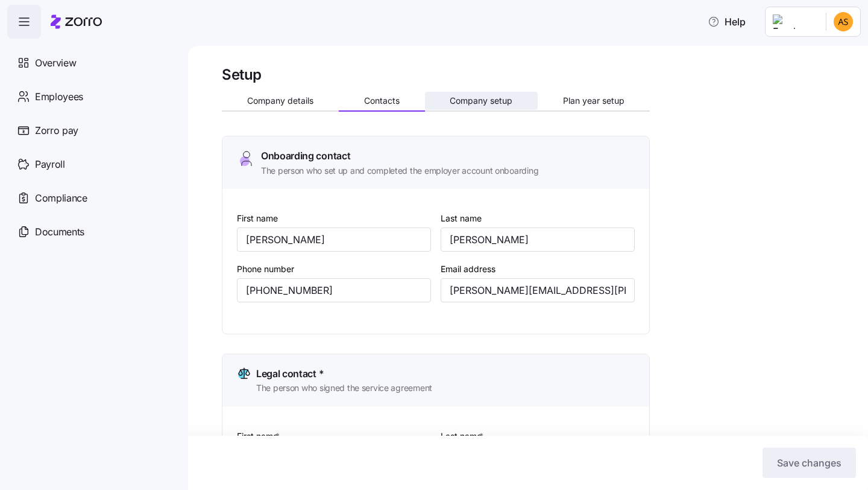 The width and height of the screenshot is (868, 490). Describe the element at coordinates (60, 231) in the screenshot. I see `span: Documents` at that location.